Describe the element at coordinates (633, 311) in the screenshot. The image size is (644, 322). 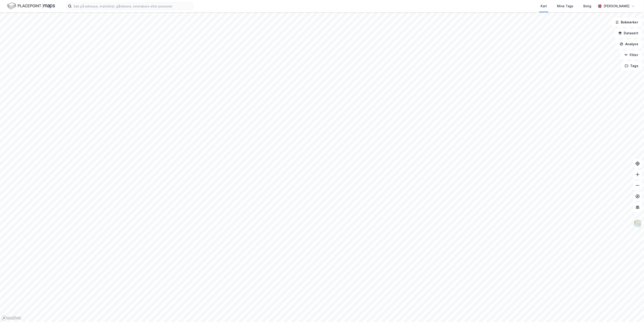
I see `div: Chat Widget` at that location.